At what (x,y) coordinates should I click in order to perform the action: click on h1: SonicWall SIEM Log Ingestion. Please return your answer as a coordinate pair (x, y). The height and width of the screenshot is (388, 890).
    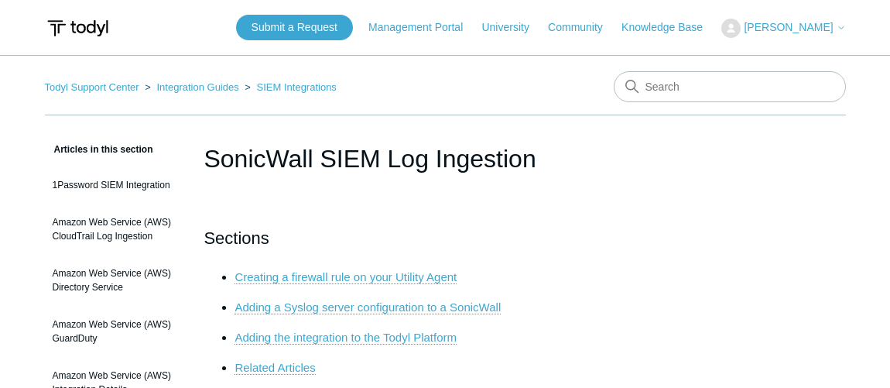
    Looking at the image, I should click on (444, 159).